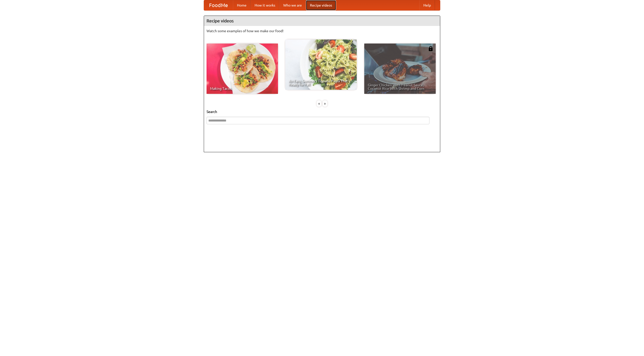  I want to click on span: Making Tacos, so click(242, 89).